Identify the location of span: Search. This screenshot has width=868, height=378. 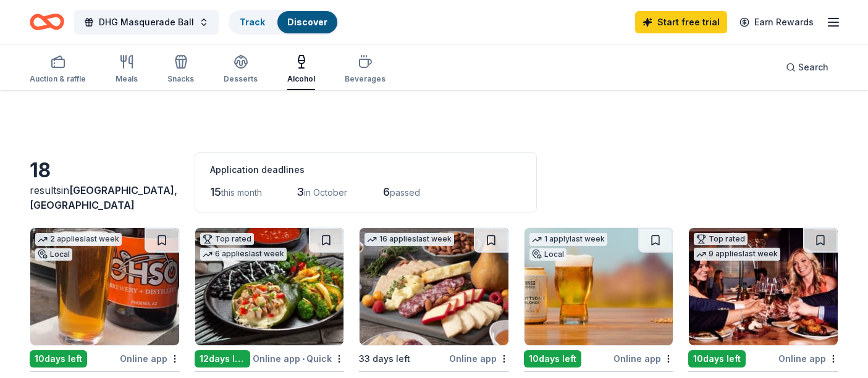
(813, 67).